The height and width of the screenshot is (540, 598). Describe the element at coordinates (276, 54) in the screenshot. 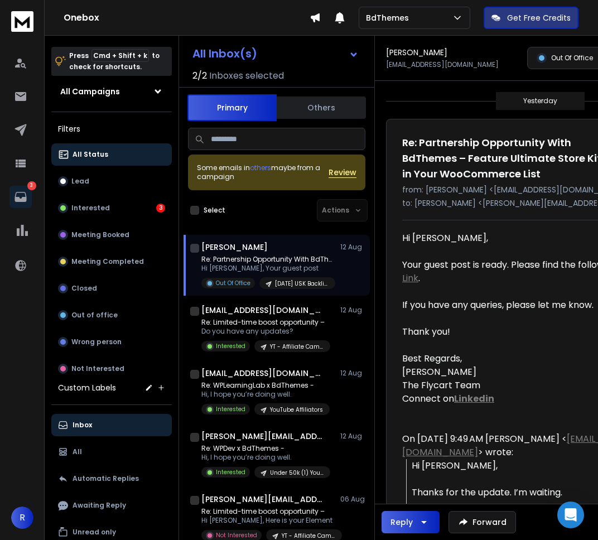

I see `button: All Inbox(s)` at that location.